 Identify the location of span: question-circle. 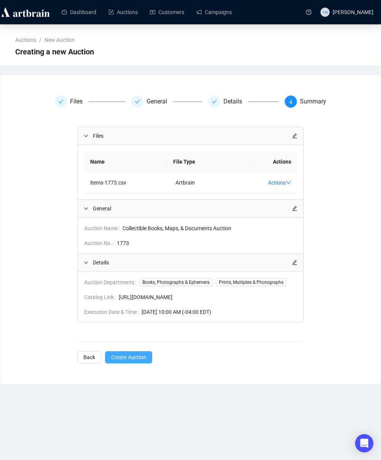
(309, 12).